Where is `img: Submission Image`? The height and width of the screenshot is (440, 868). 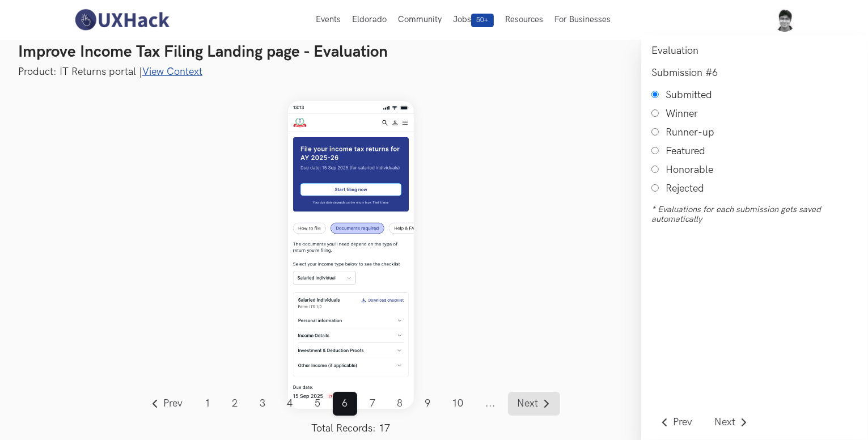
img: Submission Image is located at coordinates (350, 255).